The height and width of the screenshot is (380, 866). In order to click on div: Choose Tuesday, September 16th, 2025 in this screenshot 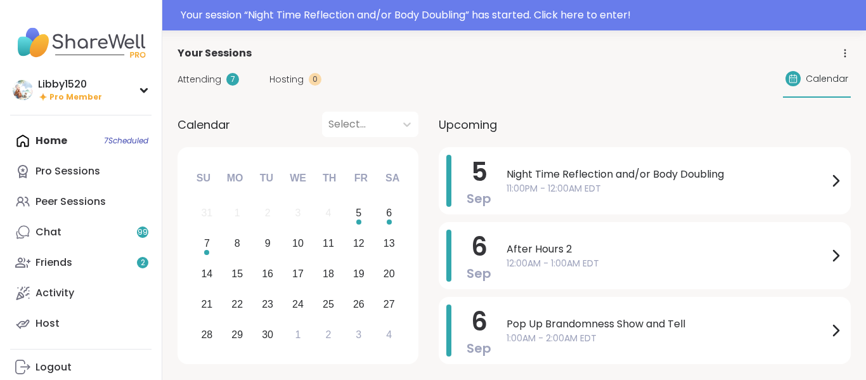, I will do `click(268, 274)`.